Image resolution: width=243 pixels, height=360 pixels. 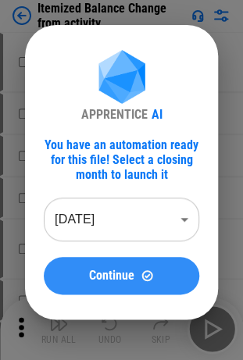 What do you see at coordinates (121, 276) in the screenshot?
I see `button: ContinueContinue` at bounding box center [121, 276].